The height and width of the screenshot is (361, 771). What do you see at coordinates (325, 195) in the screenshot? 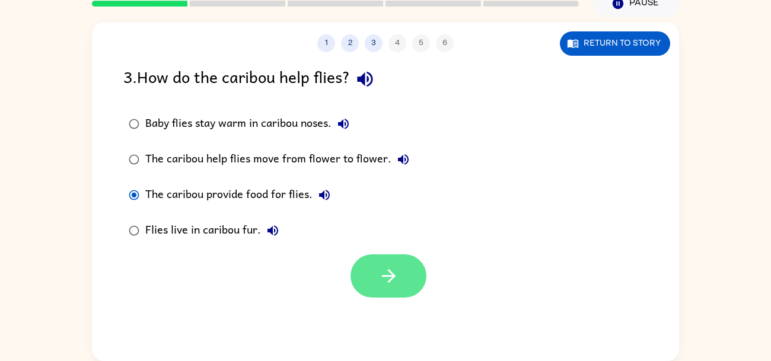
I see `button: The caribou provide food for flies.` at bounding box center [325, 195].